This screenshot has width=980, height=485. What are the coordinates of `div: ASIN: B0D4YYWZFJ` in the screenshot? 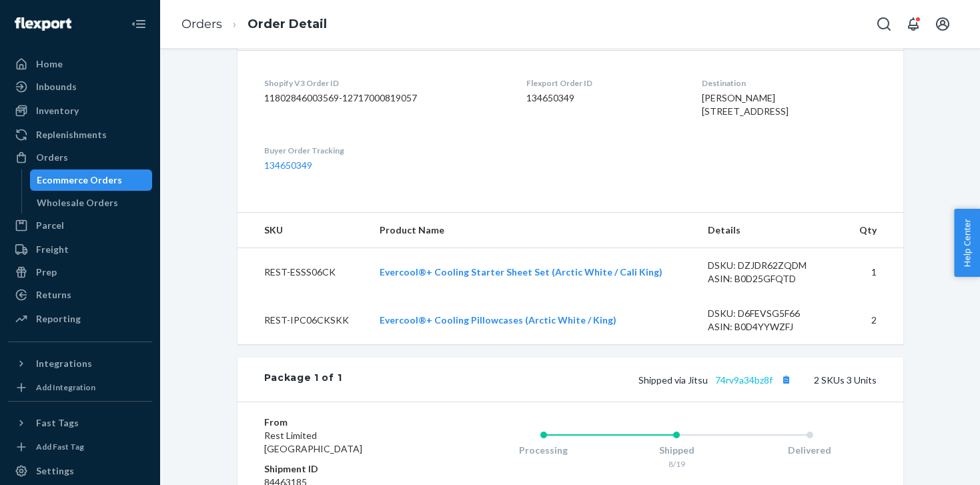 It's located at (771, 327).